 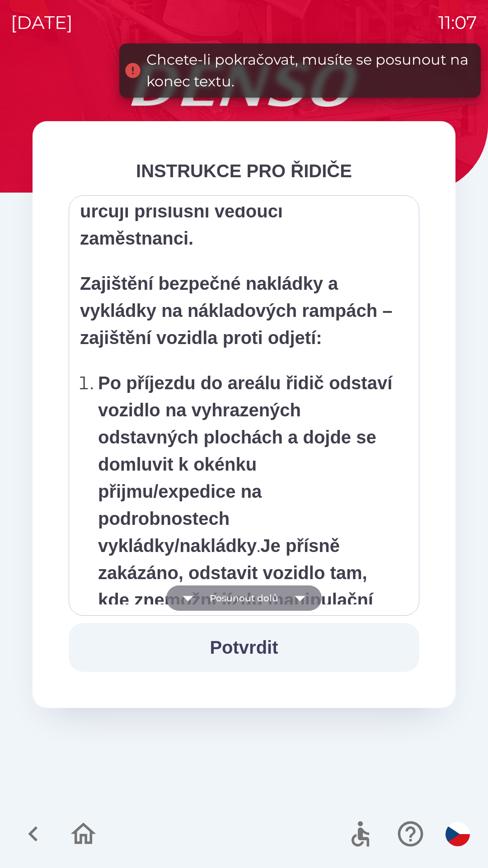 What do you see at coordinates (309, 71) in the screenshot?
I see `div: Chcete-li pokračovat, musíte se posunout na konec textu.` at bounding box center [309, 71].